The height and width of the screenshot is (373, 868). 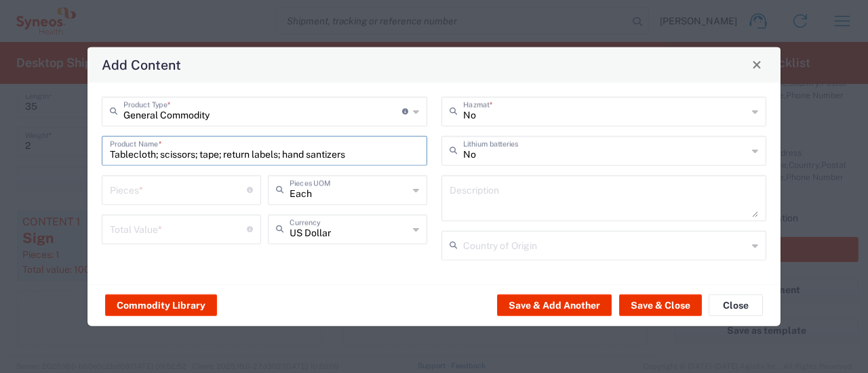 What do you see at coordinates (161, 305) in the screenshot?
I see `button: Commodity Library` at bounding box center [161, 305].